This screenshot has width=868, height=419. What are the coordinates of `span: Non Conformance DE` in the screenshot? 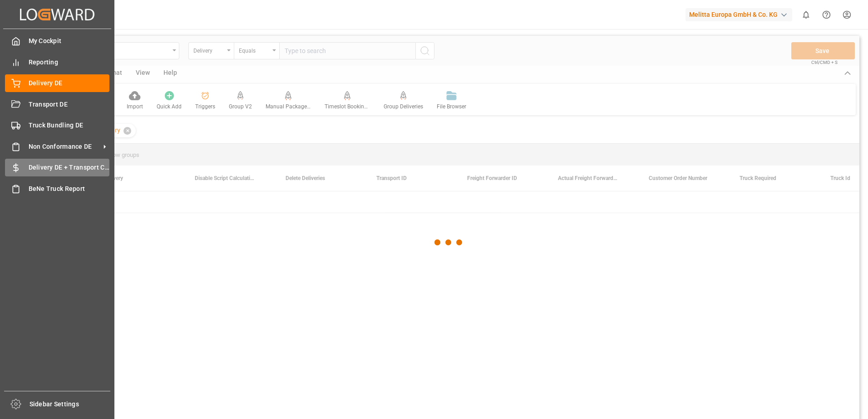 It's located at (64, 146).